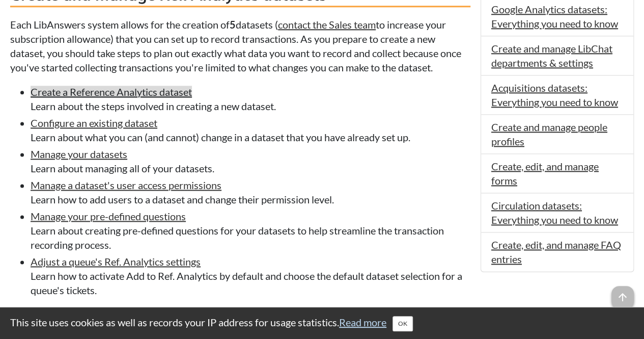 This screenshot has width=644, height=339. What do you see at coordinates (250, 161) in the screenshot?
I see `li: Learn about managing all of your datasets.` at bounding box center [250, 161].